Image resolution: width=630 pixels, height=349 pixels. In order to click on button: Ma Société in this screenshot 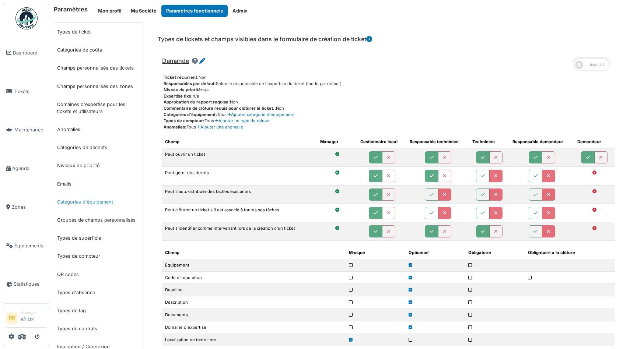, I will do `click(144, 11)`.